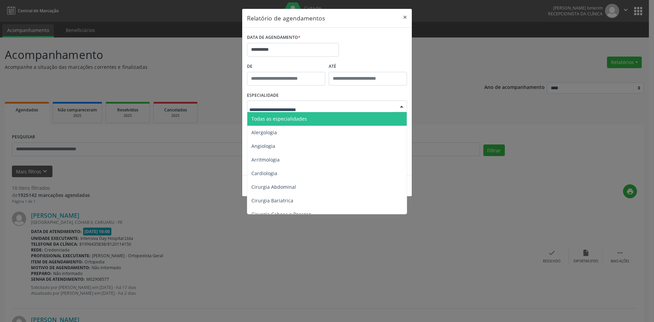 This screenshot has width=654, height=322. What do you see at coordinates (286, 18) in the screenshot?
I see `h5: Relatório de agendamentos` at bounding box center [286, 18].